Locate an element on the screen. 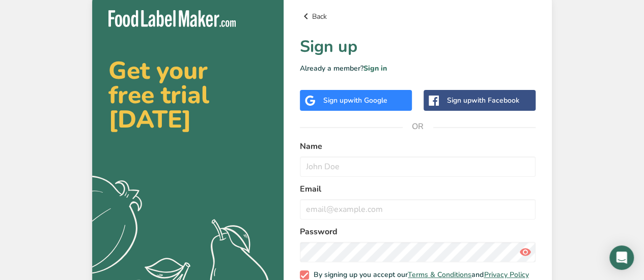  span: By signing up you accept our and is located at coordinates (419, 275).